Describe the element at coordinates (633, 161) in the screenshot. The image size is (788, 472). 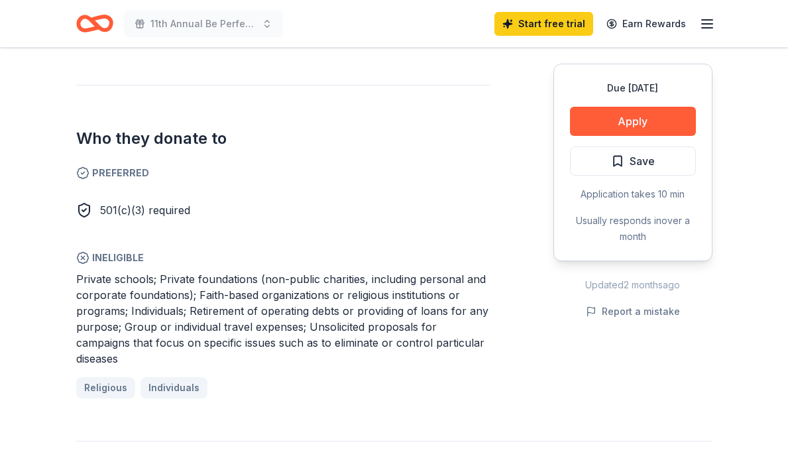
I see `button: Save` at that location.